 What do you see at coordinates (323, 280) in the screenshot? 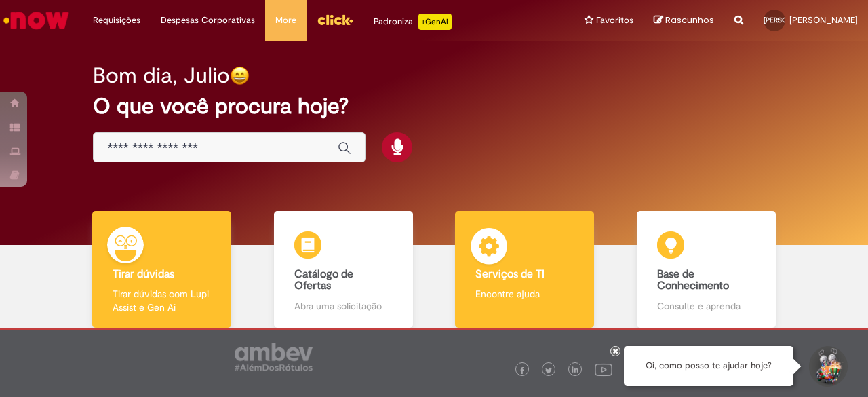
I see `b: Catálogo de Ofertas` at bounding box center [323, 280].